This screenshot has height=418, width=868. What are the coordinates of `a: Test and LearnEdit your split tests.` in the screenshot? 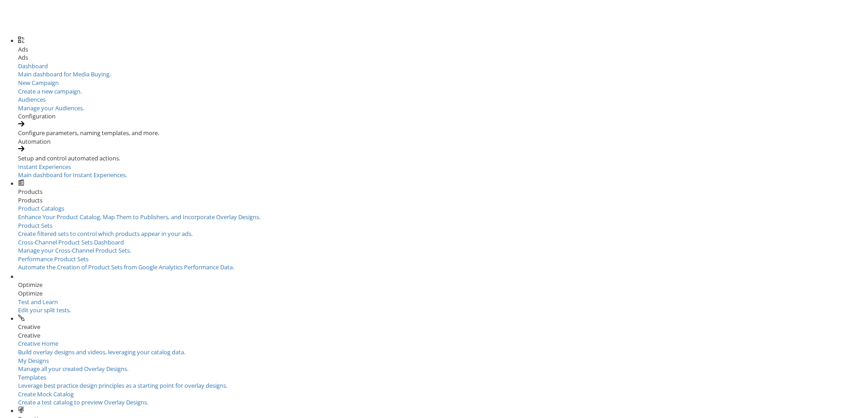 It's located at (75, 306).